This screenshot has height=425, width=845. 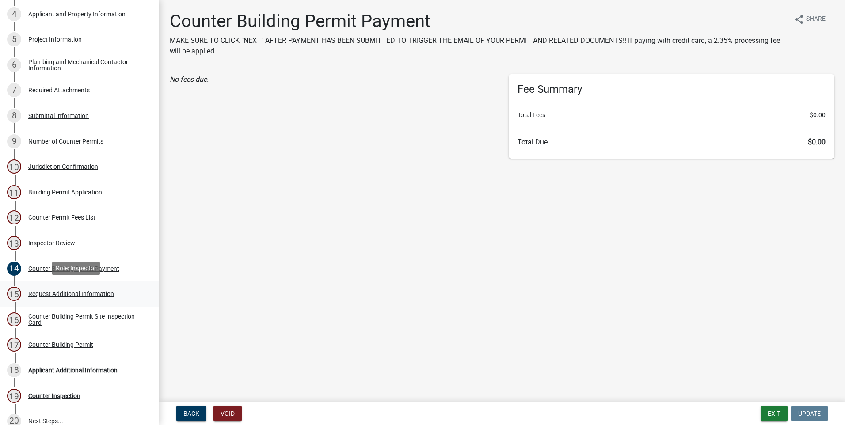 What do you see at coordinates (14, 396) in the screenshot?
I see `div: 19` at bounding box center [14, 396].